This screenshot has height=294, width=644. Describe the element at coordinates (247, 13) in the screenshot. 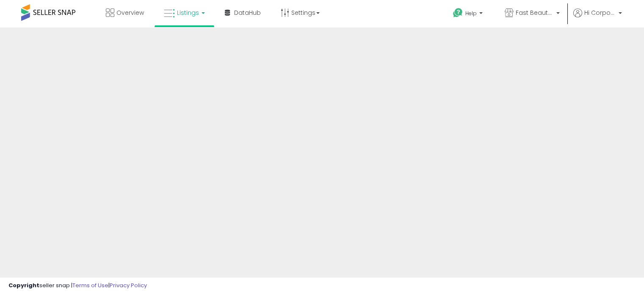

I see `span: DataHub` at that location.